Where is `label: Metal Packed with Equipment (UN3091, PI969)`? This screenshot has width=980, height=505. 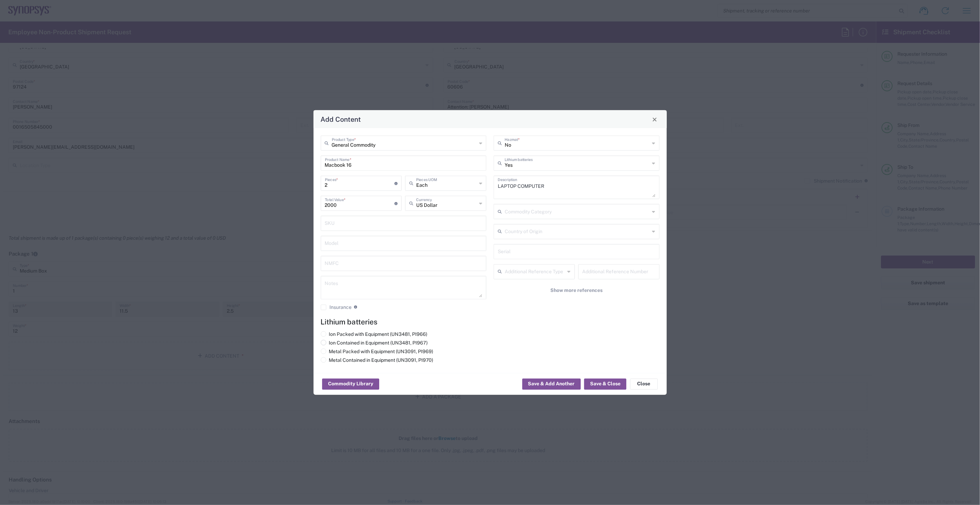 label: Metal Packed with Equipment (UN3091, PI969) is located at coordinates (377, 351).